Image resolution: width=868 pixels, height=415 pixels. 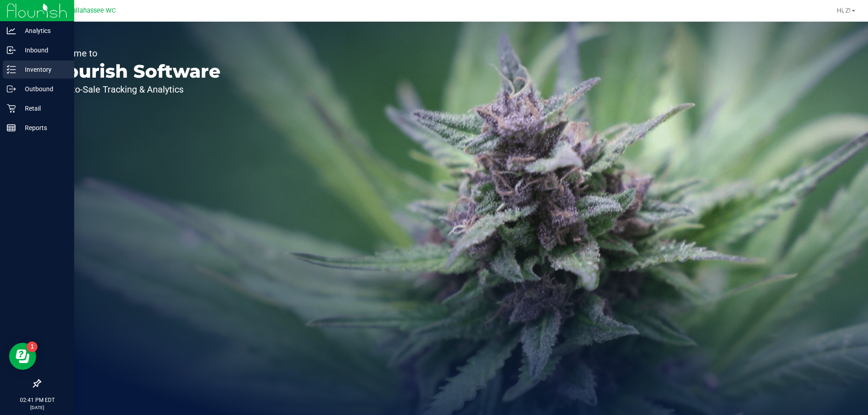 What do you see at coordinates (11, 89) in the screenshot?
I see `inline-svg: Outbound` at bounding box center [11, 89].